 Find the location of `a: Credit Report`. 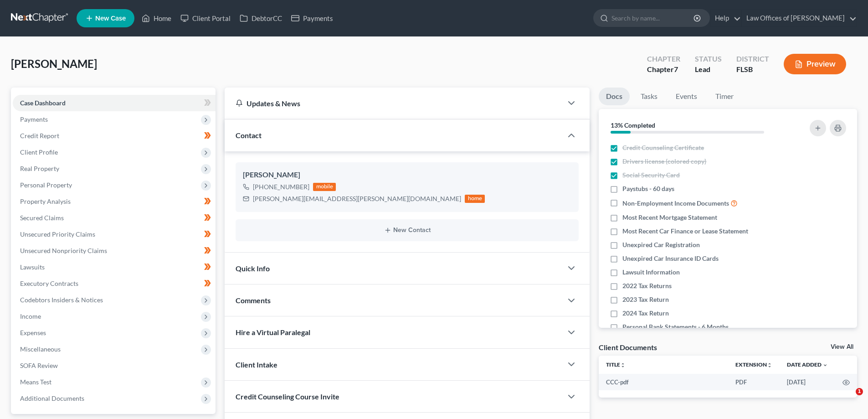

a: Credit Report is located at coordinates (114, 136).